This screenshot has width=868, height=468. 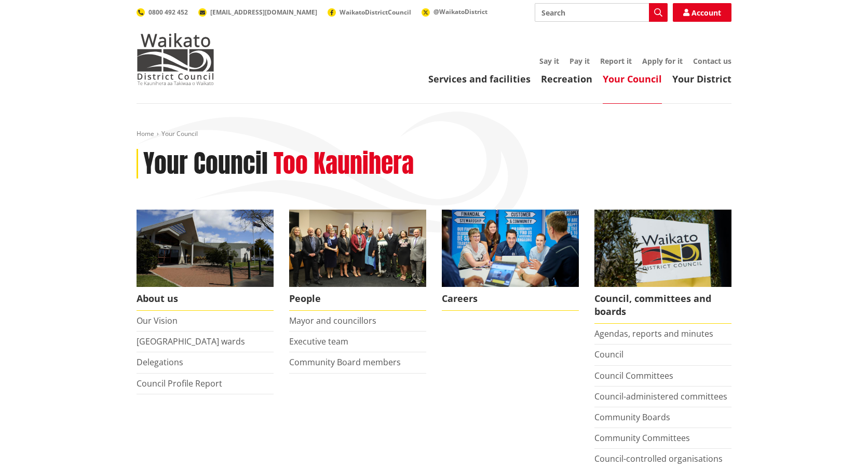 I want to click on a: Executive team, so click(x=319, y=342).